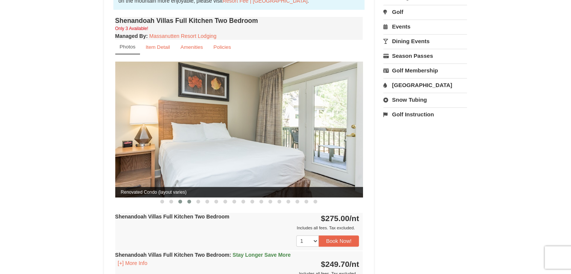  What do you see at coordinates (340, 218) in the screenshot?
I see `strong: $275.00` at bounding box center [340, 218].